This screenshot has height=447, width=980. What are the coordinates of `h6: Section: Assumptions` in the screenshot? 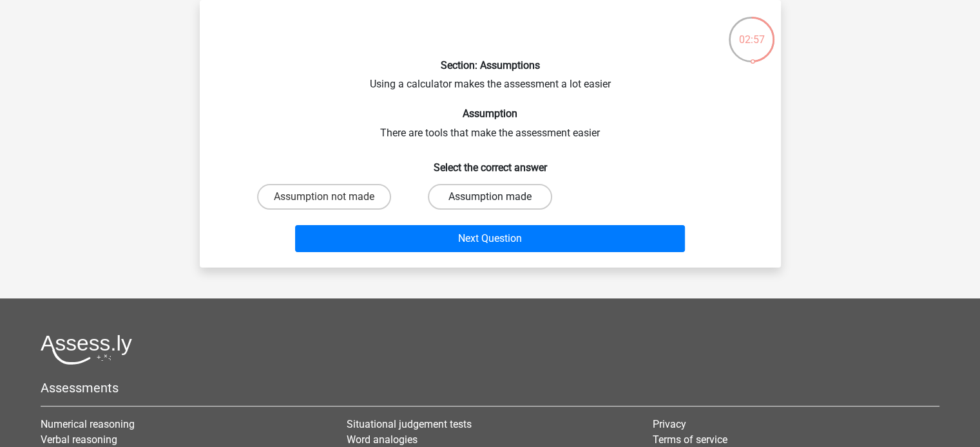 It's located at (490, 65).